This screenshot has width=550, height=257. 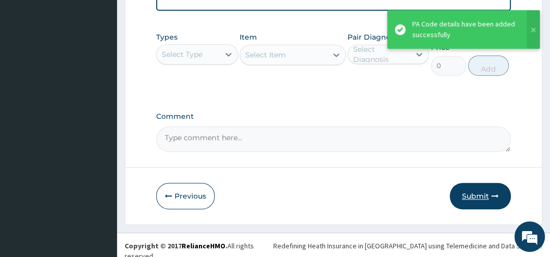 I want to click on label: Item, so click(x=248, y=37).